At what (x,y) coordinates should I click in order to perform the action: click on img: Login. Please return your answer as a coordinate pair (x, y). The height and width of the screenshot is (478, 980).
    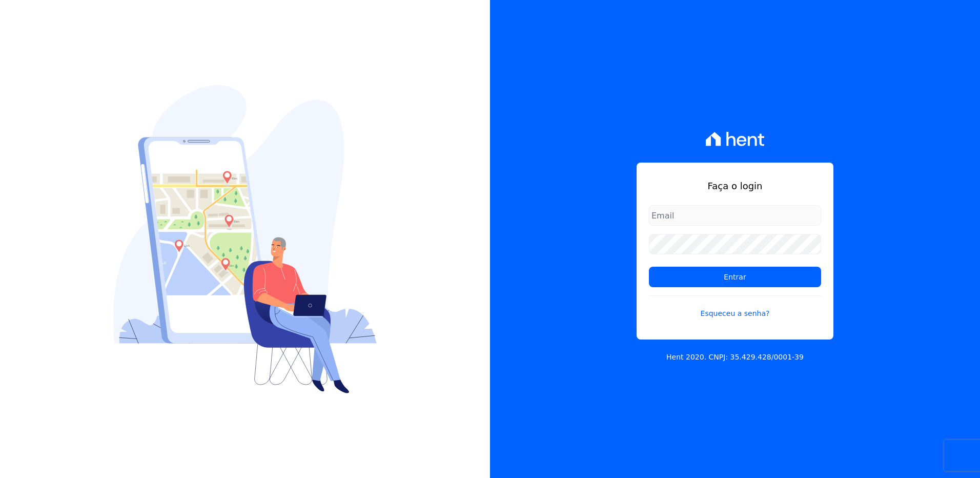
    Looking at the image, I should click on (245, 239).